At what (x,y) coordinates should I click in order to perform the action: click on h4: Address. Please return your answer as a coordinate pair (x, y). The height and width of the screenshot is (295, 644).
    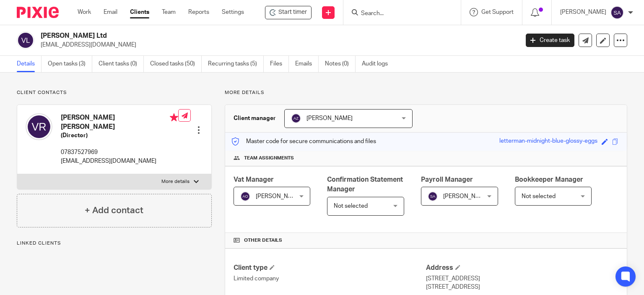
    Looking at the image, I should click on (522, 268).